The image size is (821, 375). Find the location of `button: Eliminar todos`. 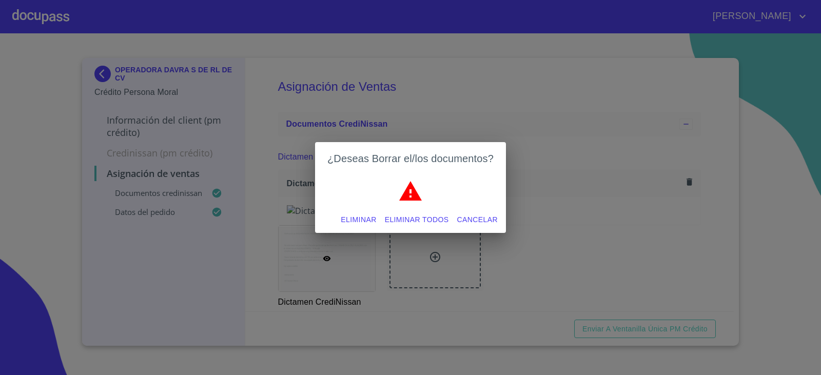

button: Eliminar todos is located at coordinates (417, 220).